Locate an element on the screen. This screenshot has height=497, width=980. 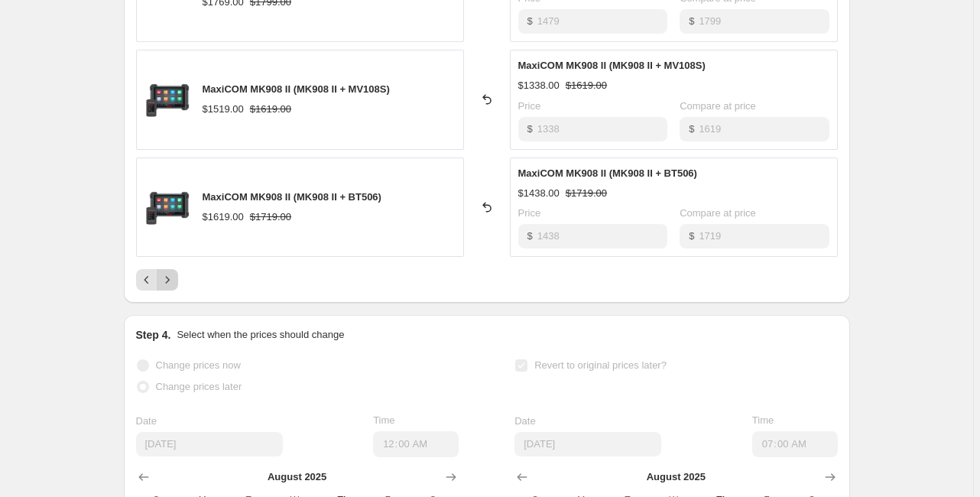
span: Revert to original prices later? is located at coordinates (600, 364).